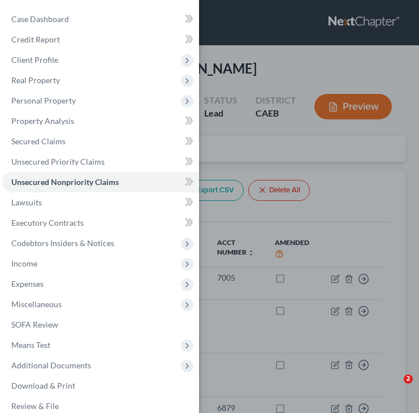 The image size is (419, 413). What do you see at coordinates (31, 344) in the screenshot?
I see `span: Means Test` at bounding box center [31, 344].